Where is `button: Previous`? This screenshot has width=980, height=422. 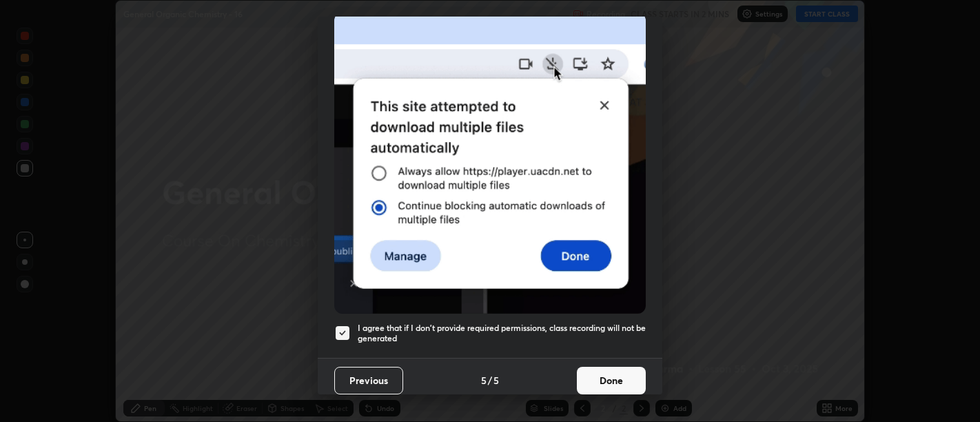 button: Previous is located at coordinates (368, 381).